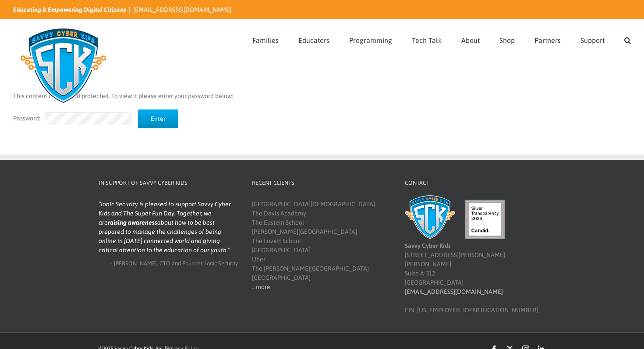 The image size is (644, 349). Describe the element at coordinates (370, 40) in the screenshot. I see `span: Programming` at that location.